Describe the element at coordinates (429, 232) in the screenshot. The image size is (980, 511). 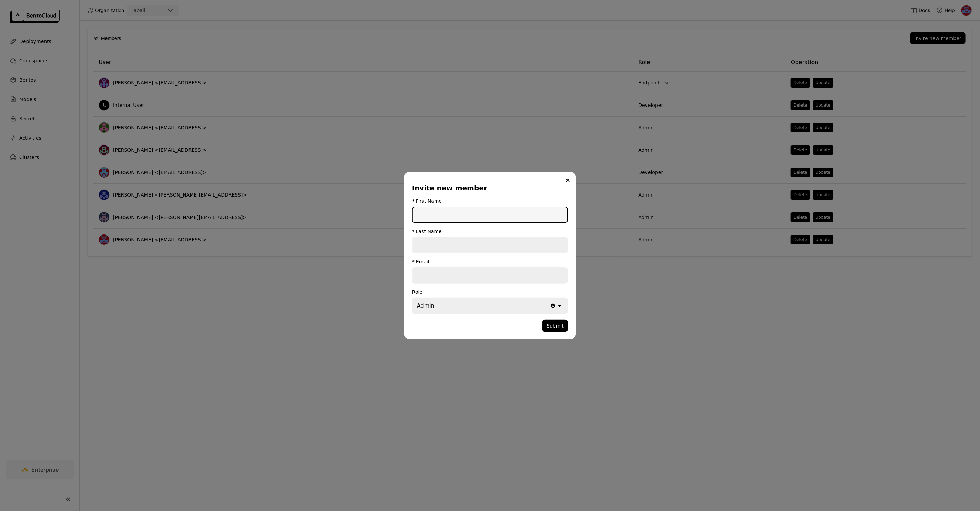
I see `div: Last Name` at that location.